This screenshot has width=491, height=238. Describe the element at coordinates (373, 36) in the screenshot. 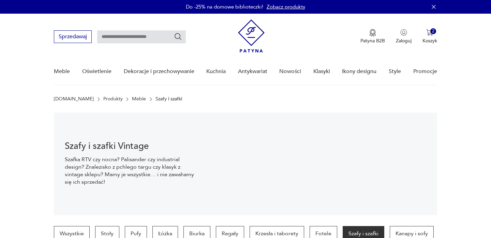

I see `button: Patyna B2B` at that location.